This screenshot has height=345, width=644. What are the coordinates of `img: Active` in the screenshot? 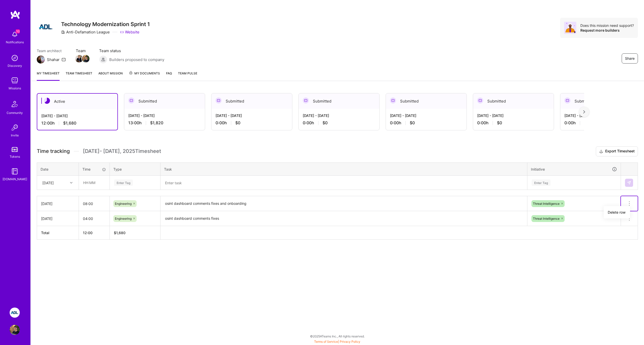 It's located at (47, 101).